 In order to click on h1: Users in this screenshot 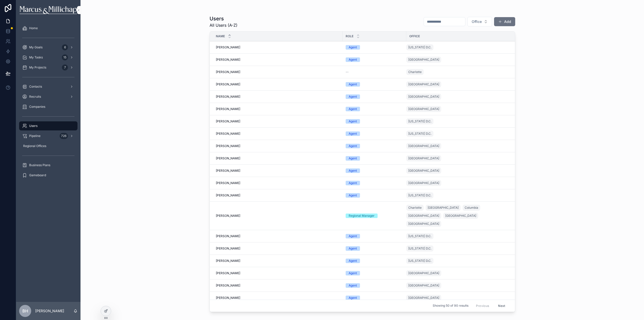, I will do `click(223, 19)`.